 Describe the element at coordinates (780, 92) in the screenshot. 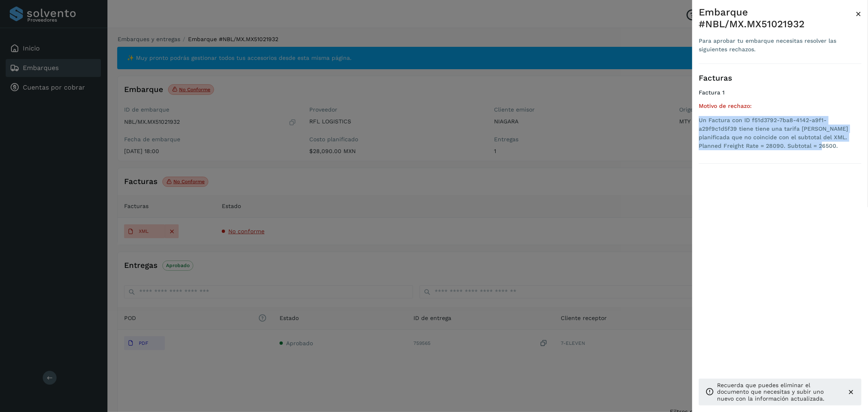

I see `h4: Factura 1` at that location.